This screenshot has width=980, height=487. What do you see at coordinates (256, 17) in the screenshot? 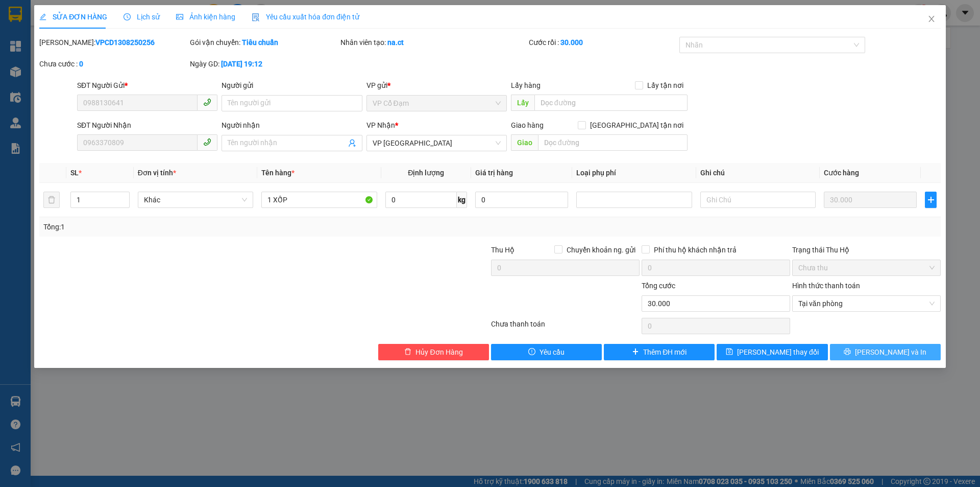
I see `img: icon` at bounding box center [256, 17].